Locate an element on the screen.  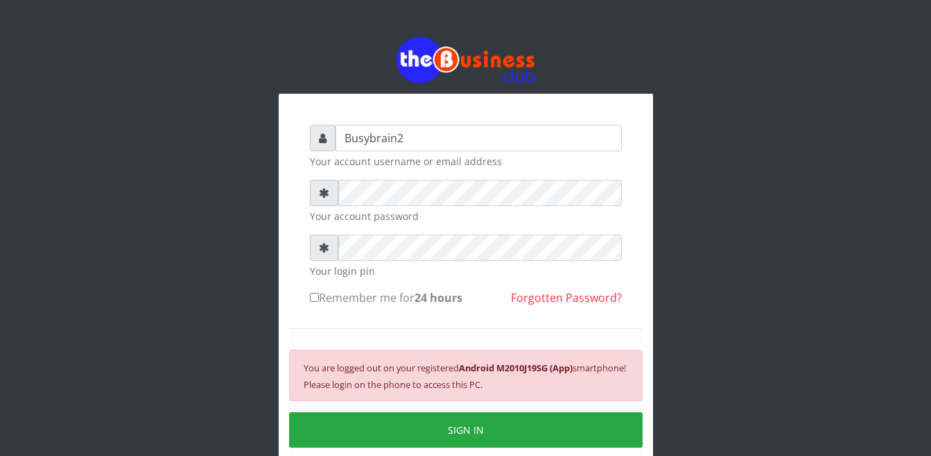
a: Forgotten Password? is located at coordinates (567, 297).